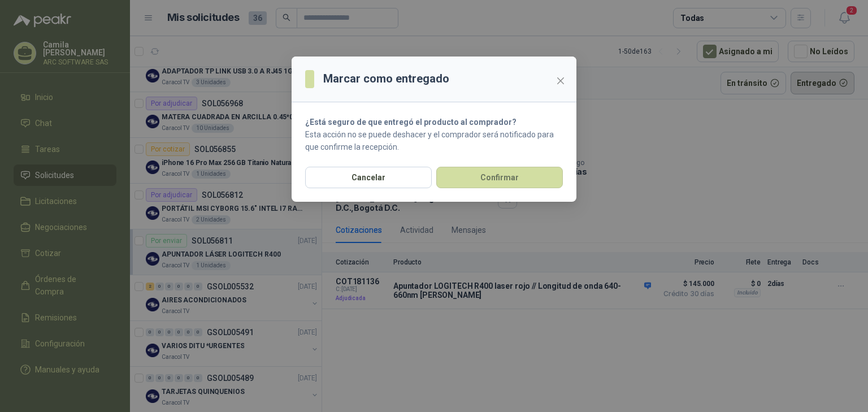 Image resolution: width=868 pixels, height=412 pixels. What do you see at coordinates (368, 177) in the screenshot?
I see `button: Cancelar` at bounding box center [368, 177].